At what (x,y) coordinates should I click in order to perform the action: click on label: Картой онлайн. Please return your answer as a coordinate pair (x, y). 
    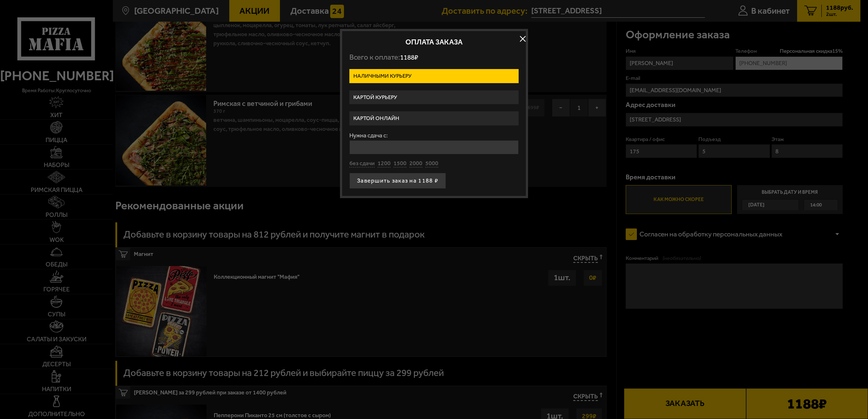
    Looking at the image, I should click on (434, 118).